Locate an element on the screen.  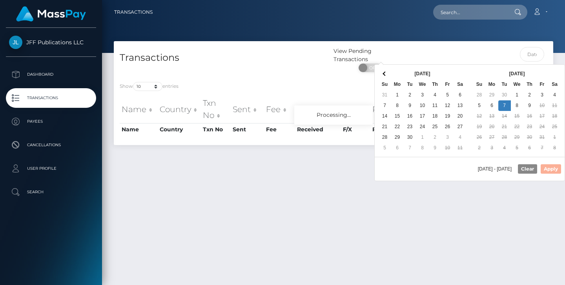
th: Received is located at coordinates (318, 109).